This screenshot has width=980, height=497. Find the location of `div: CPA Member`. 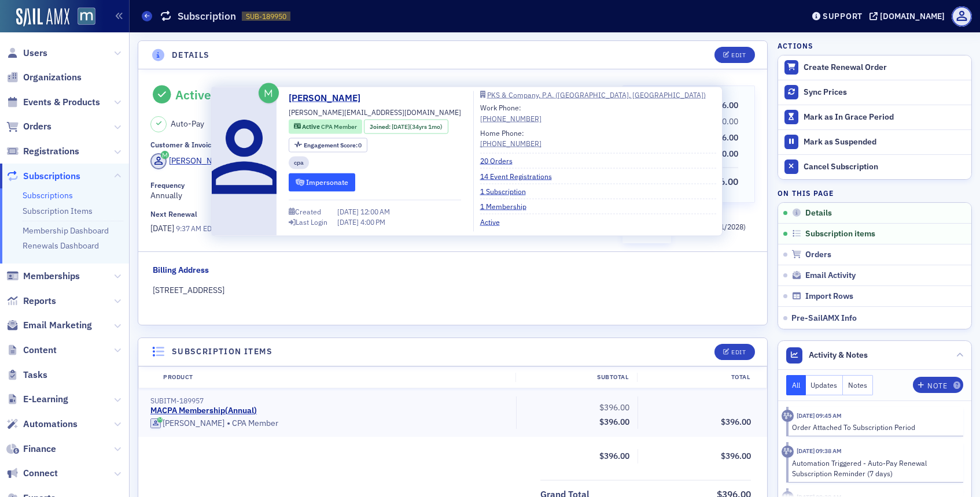

div: CPA Member is located at coordinates (329, 424).